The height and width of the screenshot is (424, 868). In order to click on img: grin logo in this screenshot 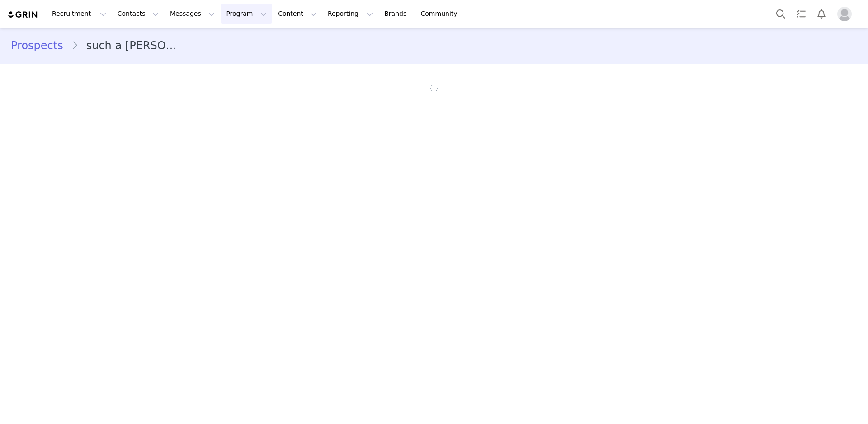, I will do `click(24, 15)`.